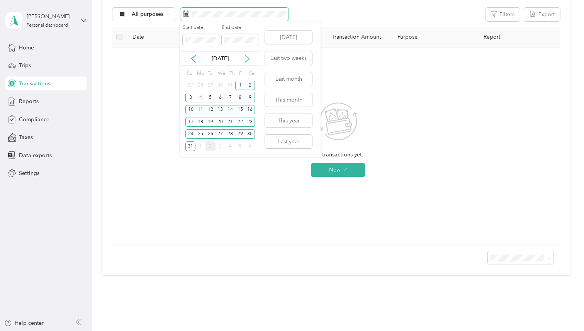  I want to click on span: All purposes, so click(148, 14).